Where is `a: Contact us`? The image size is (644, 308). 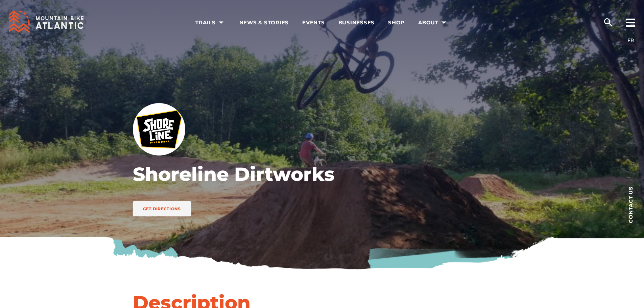 a: Contact us is located at coordinates (630, 205).